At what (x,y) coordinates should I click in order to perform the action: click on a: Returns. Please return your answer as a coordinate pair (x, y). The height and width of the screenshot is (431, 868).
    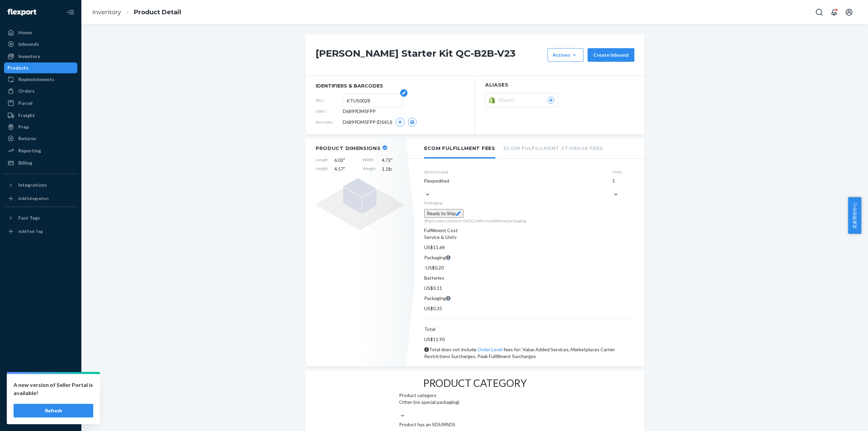
    Looking at the image, I should click on (40, 138).